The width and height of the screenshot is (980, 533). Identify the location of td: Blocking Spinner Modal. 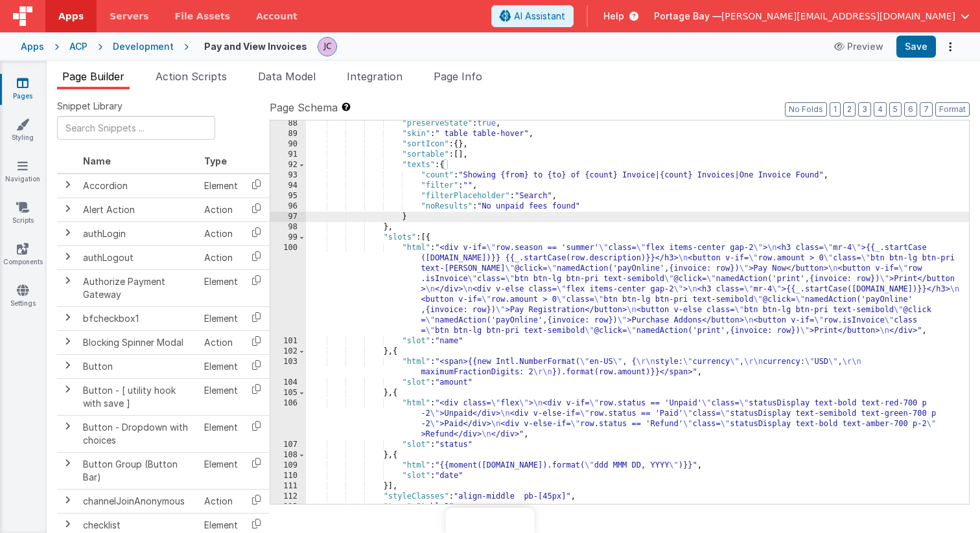
(138, 342).